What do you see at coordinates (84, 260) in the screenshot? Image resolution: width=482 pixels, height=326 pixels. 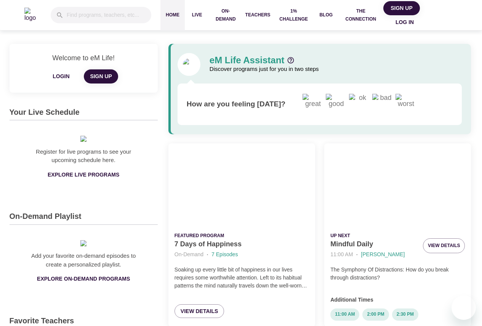 I see `p: Add your favorite on-demand episodes to create a personalized playlist.` at bounding box center [84, 260].